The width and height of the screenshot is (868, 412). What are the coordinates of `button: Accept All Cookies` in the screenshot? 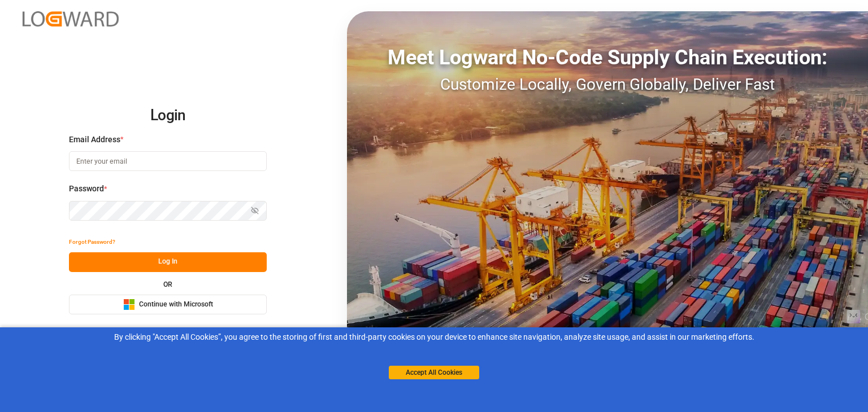 It's located at (434, 373).